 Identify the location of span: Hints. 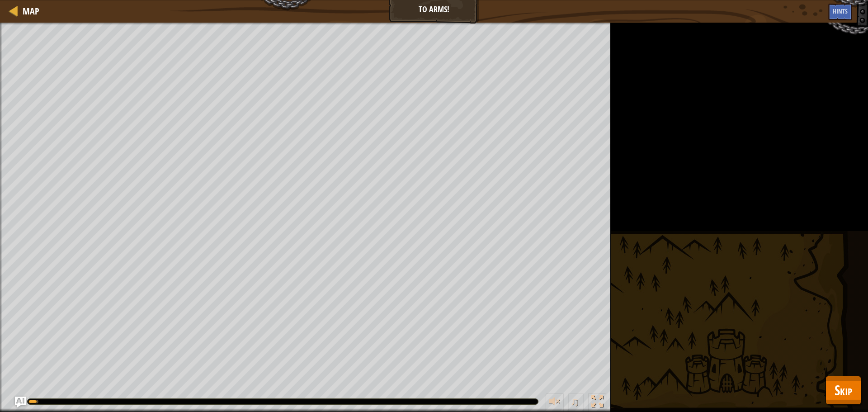
(840, 11).